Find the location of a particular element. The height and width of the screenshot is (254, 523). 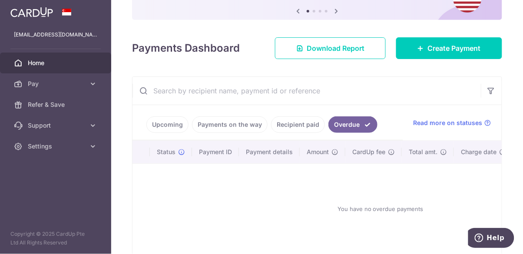

img: CardUp is located at coordinates (32, 12).